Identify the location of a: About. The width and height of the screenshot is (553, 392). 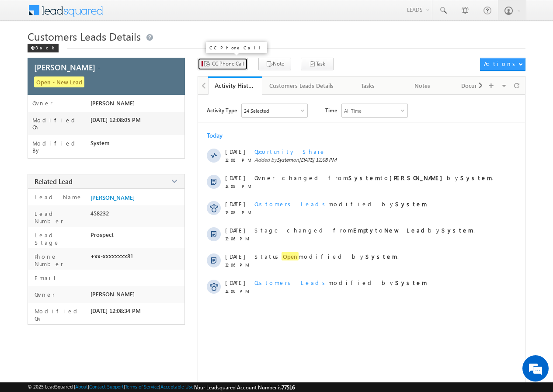
(81, 387).